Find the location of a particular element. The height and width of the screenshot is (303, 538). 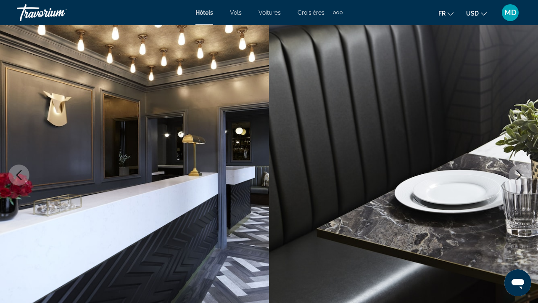

span: Voitures is located at coordinates (269, 13).